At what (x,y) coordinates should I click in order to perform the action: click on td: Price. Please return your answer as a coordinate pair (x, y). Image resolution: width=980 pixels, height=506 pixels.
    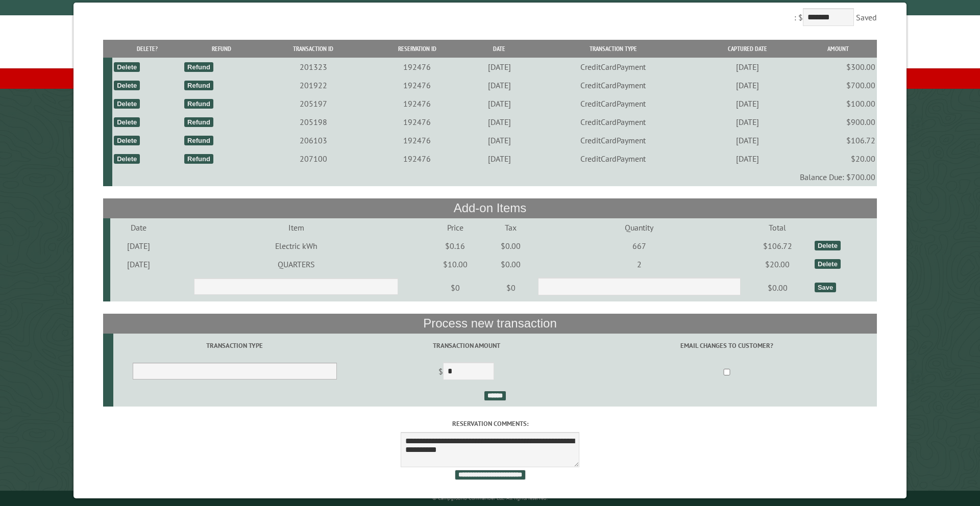
    Looking at the image, I should click on (455, 228).